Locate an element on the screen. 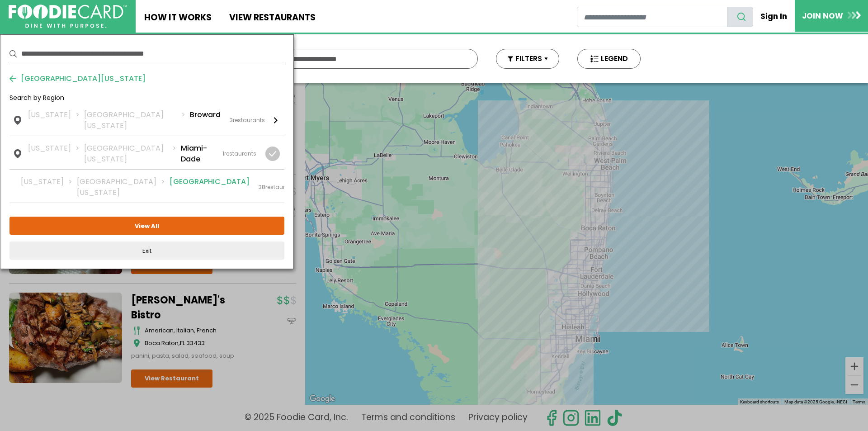  button: FILTERS is located at coordinates (528, 59).